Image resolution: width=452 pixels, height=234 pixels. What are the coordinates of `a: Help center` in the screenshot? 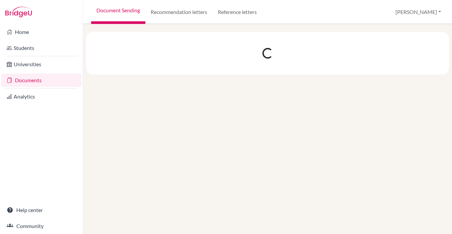 It's located at (41, 210).